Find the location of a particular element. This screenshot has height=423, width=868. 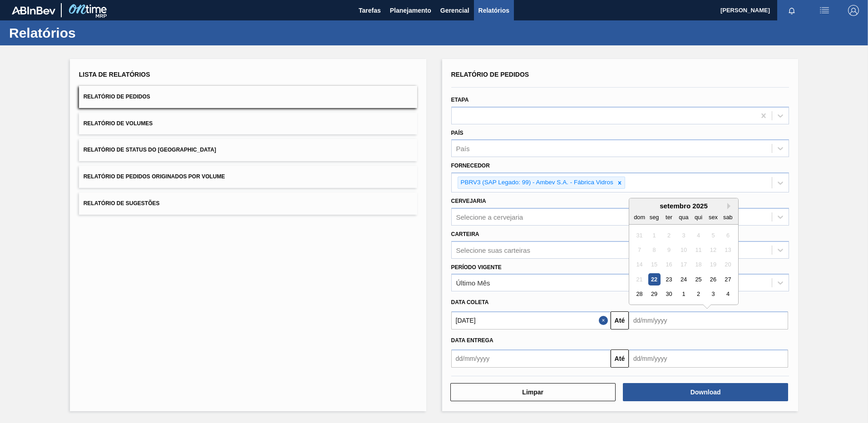

div: Not available segunda-feira, 15 de setembro de 2025 is located at coordinates (653, 265).